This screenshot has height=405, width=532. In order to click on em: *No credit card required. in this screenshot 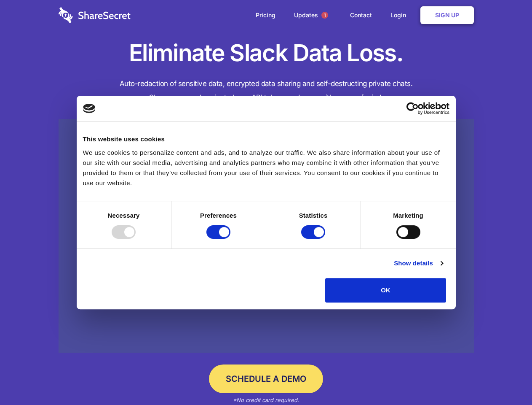, I will do `click(266, 400)`.